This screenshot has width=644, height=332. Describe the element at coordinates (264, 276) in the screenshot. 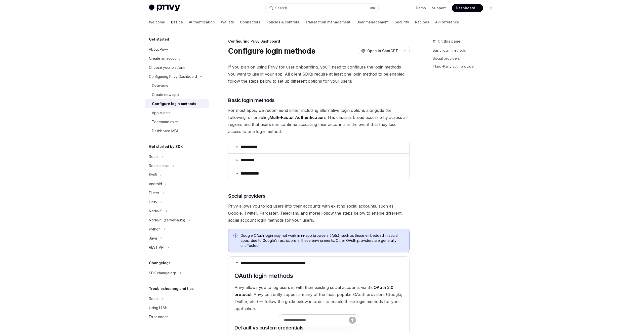

I see `span: OAuth login methods` at that location.